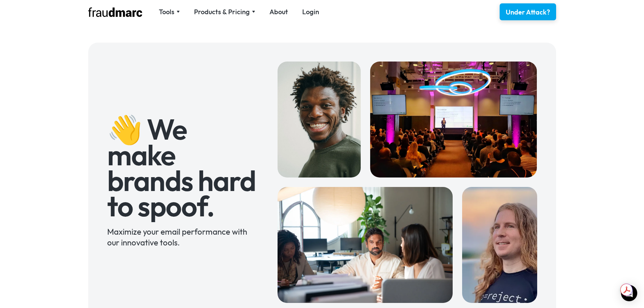  I want to click on h1: 👋 We make brands hard to spoof., so click(183, 168).